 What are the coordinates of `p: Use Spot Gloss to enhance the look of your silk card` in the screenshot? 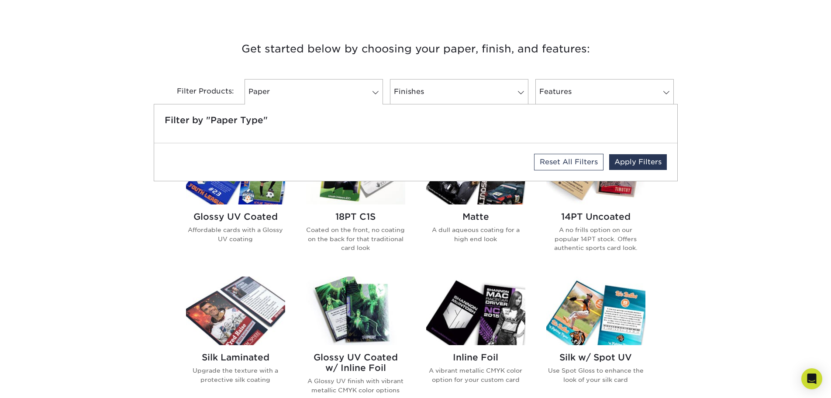 It's located at (596, 375).